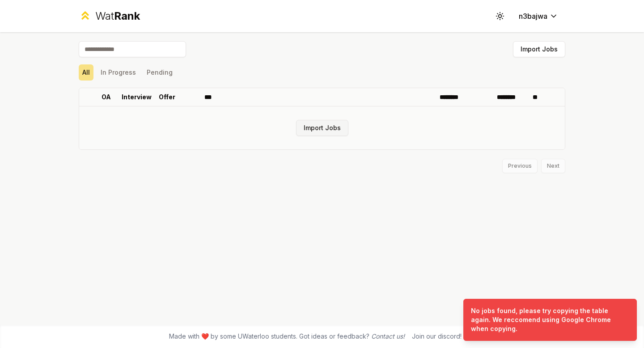  I want to click on div: Join our discord!, so click(437, 337).